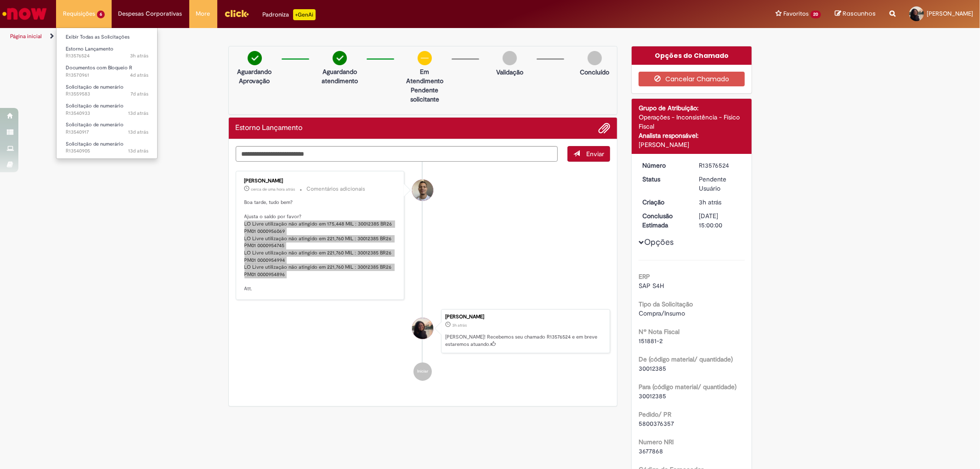 The height and width of the screenshot is (469, 980). I want to click on span: R13540905, so click(107, 151).